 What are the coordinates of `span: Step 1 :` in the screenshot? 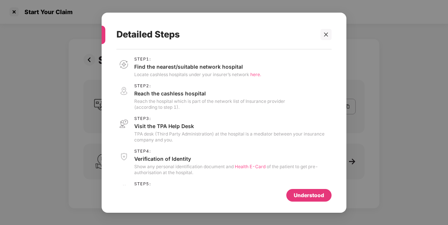 It's located at (198, 59).